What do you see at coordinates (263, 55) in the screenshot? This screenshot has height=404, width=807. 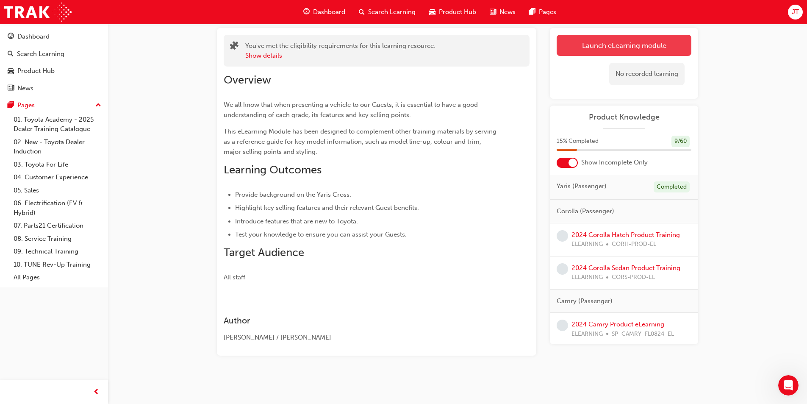 I see `button: Show details` at bounding box center [263, 55].